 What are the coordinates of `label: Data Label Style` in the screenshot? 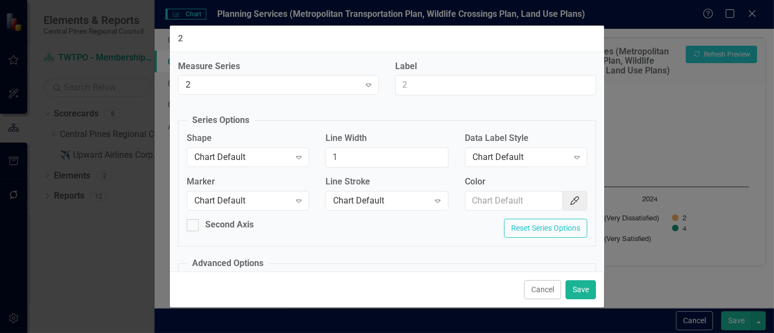 It's located at (526, 138).